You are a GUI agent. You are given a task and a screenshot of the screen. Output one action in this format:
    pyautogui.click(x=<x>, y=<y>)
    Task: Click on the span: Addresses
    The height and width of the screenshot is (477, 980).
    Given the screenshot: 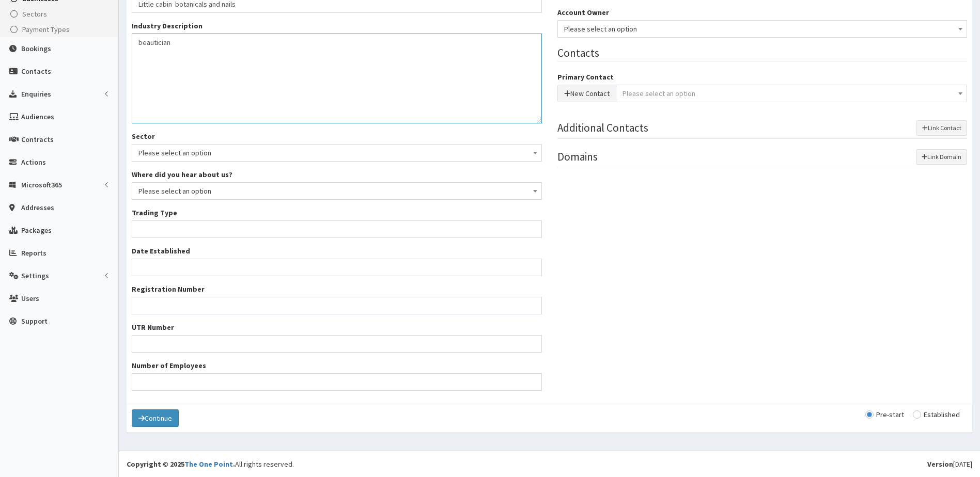 What is the action you would take?
    pyautogui.click(x=38, y=207)
    